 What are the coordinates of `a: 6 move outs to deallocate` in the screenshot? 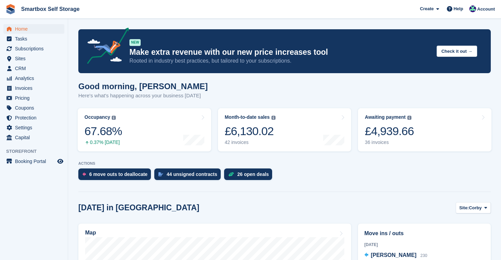 It's located at (116, 176).